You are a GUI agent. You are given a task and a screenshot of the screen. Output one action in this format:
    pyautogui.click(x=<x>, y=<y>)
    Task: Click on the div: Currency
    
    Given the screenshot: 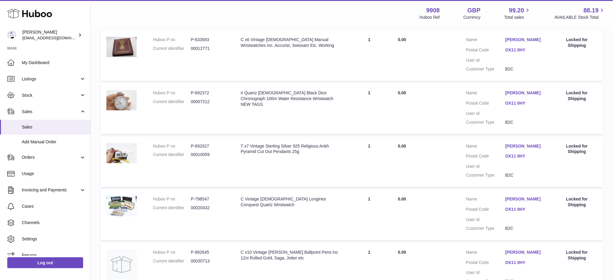 What is the action you would take?
    pyautogui.click(x=472, y=17)
    